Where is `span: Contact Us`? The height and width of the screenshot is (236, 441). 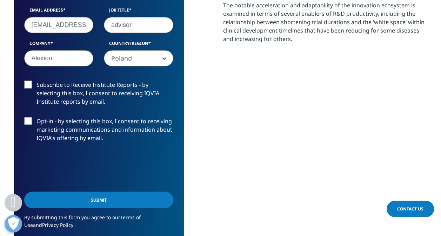
span: Contact Us is located at coordinates (410, 209).